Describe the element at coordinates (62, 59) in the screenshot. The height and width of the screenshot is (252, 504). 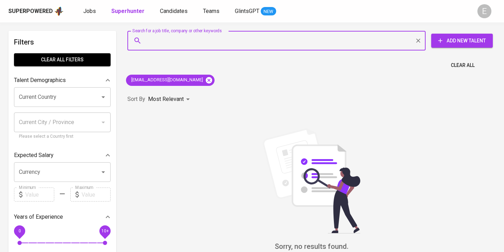
I see `span: Clear All filters` at that location.